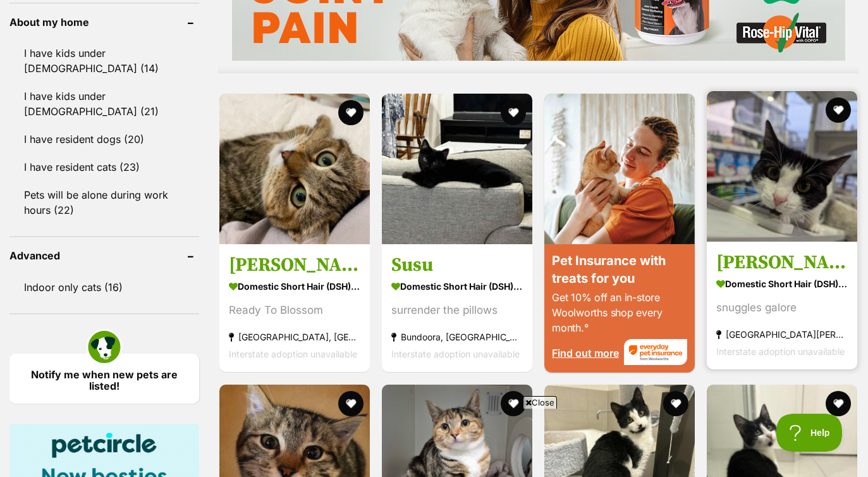 The width and height of the screenshot is (868, 477). What do you see at coordinates (104, 202) in the screenshot?
I see `a: Pets will be alone during work hours (22)` at bounding box center [104, 202].